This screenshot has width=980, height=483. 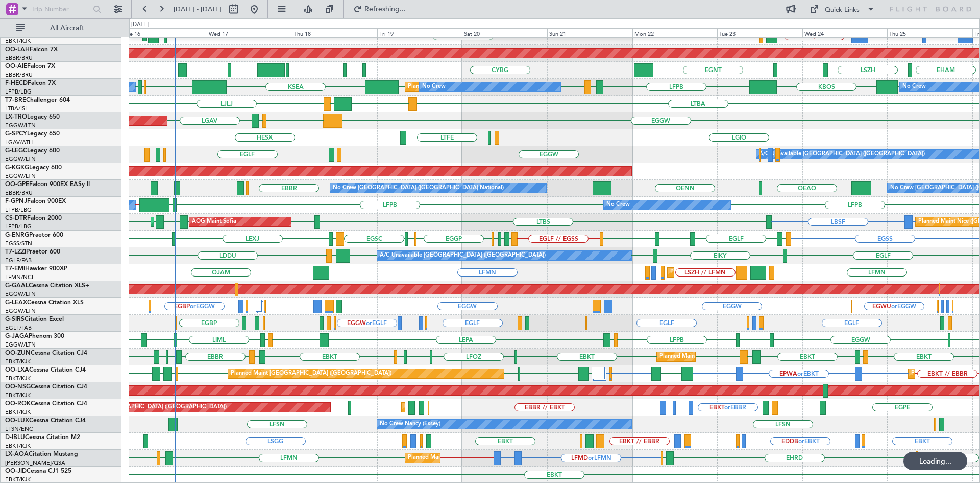 What do you see at coordinates (16, 202) in the screenshot?
I see `span: F-GPNJ` at bounding box center [16, 202].